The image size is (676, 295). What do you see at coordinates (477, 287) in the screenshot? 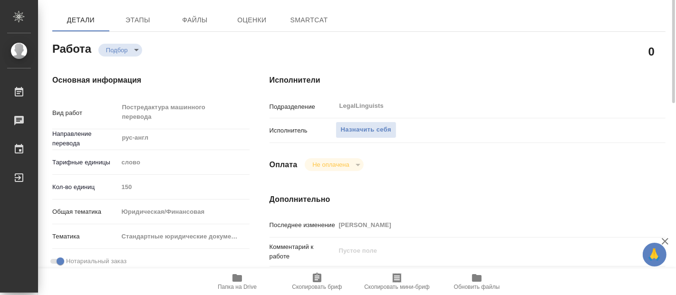
I see `span: Обновить файлы` at bounding box center [477, 287].